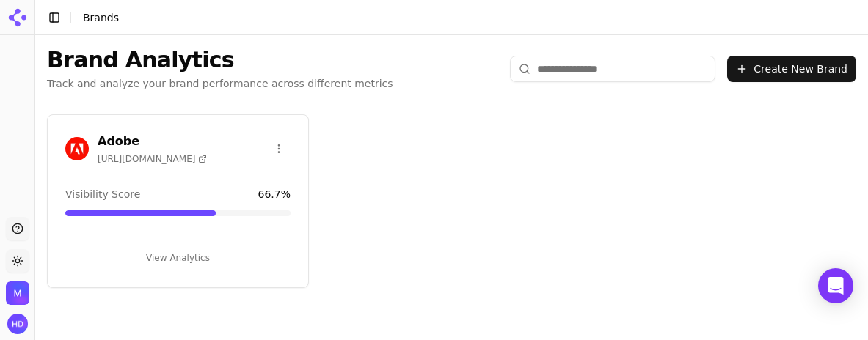  Describe the element at coordinates (274, 194) in the screenshot. I see `span: 66.7 %` at that location.